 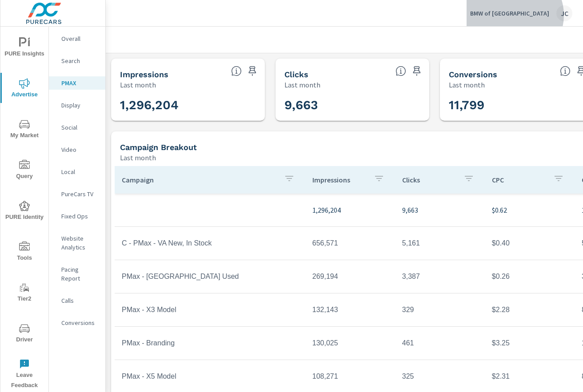 I want to click on span: The number of times an ad was clicked by a consumer., so click(x=401, y=71).